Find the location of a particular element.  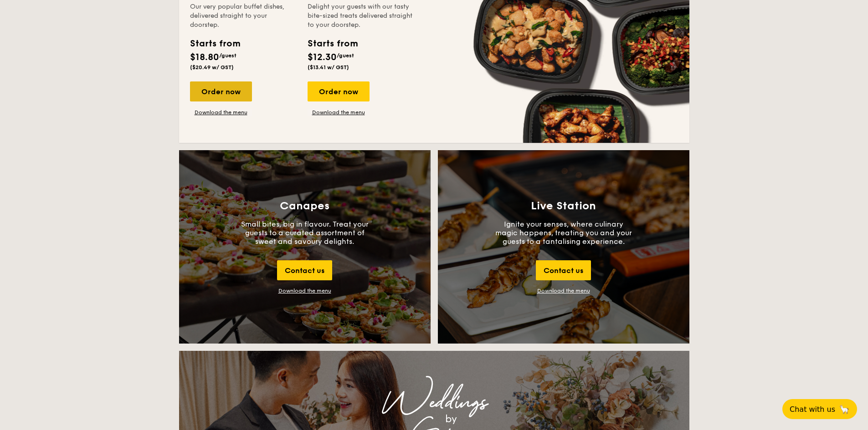

div: Our very popular buffet dishes, delivered straight to your doorstep. is located at coordinates (243, 16).